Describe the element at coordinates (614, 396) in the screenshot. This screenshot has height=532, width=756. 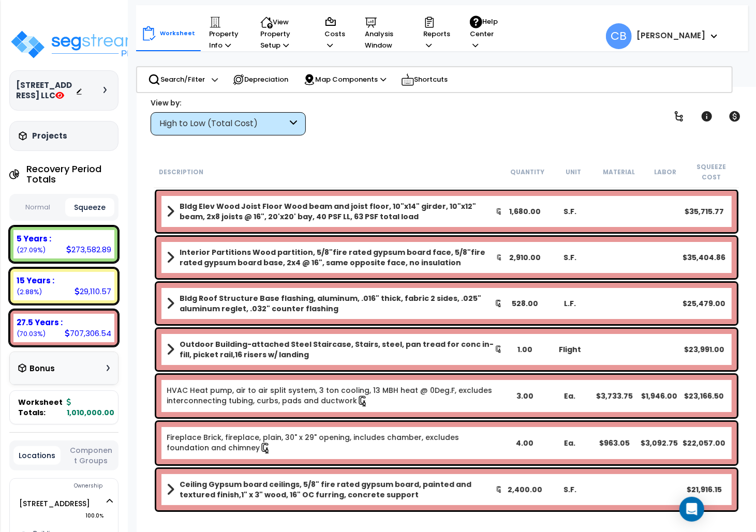
I see `div: $3,733.75` at that location.